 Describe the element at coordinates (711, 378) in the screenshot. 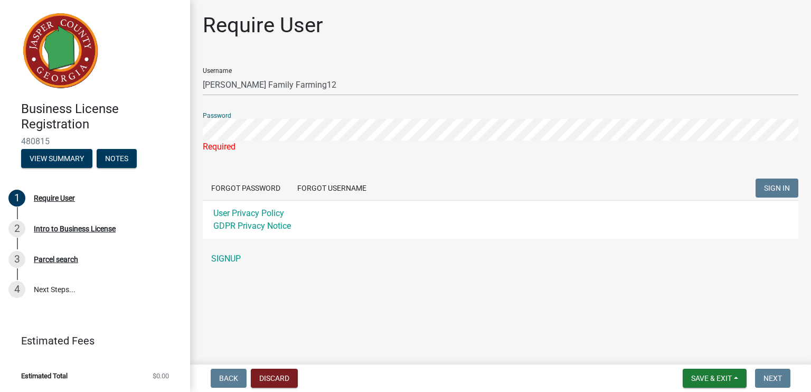

I see `span: Save & Exit` at that location.